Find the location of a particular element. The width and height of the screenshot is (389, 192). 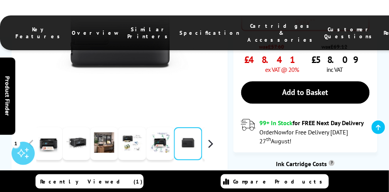

a: Add to Basket is located at coordinates (305, 93).